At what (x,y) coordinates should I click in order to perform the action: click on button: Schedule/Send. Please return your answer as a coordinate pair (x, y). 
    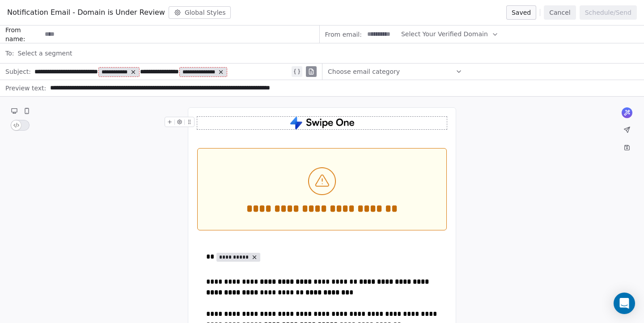
    Looking at the image, I should click on (608, 12).